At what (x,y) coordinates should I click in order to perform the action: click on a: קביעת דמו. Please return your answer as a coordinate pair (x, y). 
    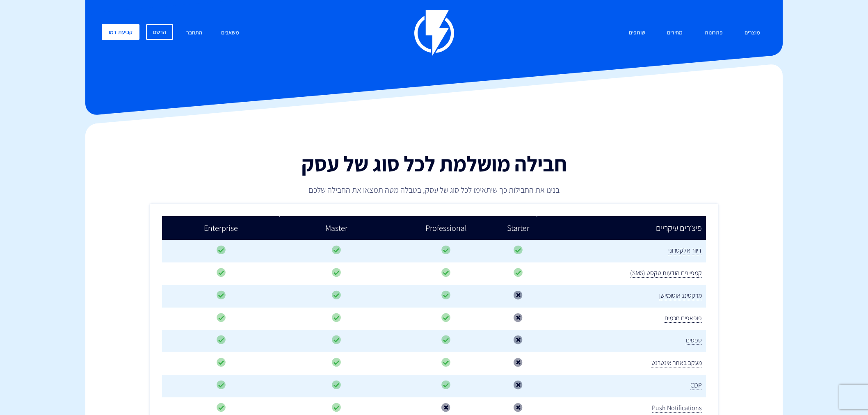
    Looking at the image, I should click on (120, 32).